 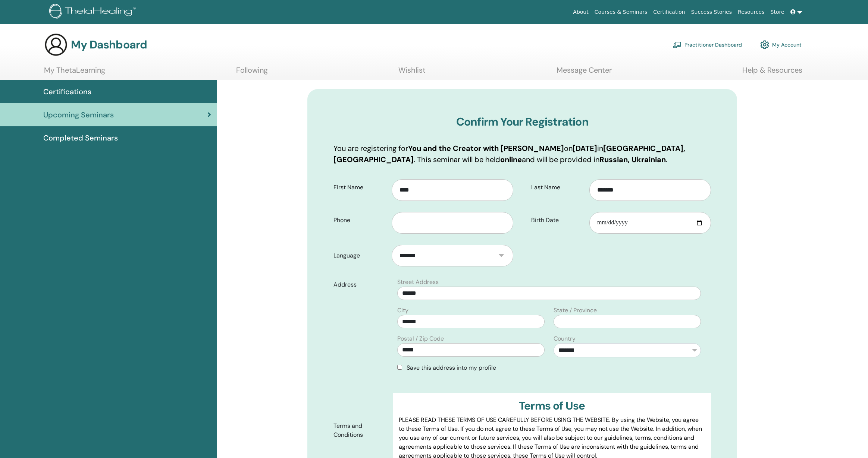 I want to click on span: Upcoming Seminars, so click(x=78, y=115).